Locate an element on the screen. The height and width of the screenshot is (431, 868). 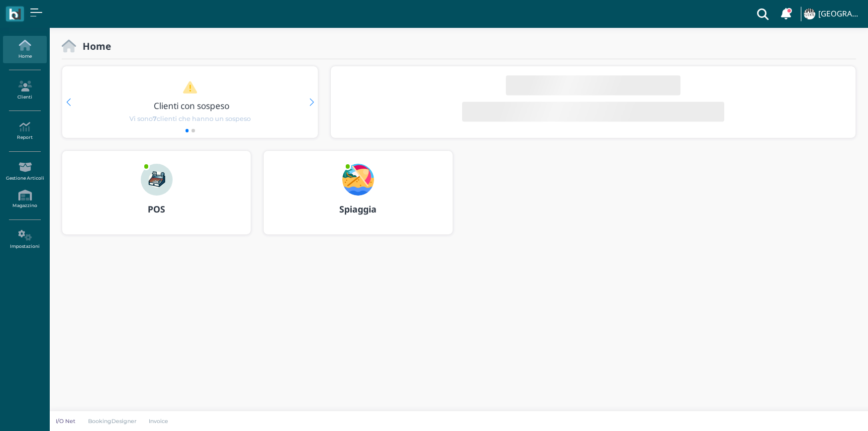
img: logo is located at coordinates (15, 14).